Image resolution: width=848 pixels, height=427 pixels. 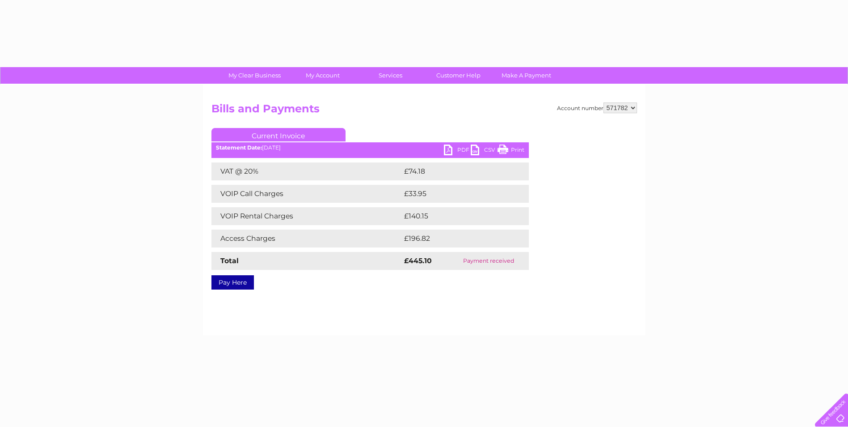 I want to click on a: CSV, so click(x=484, y=151).